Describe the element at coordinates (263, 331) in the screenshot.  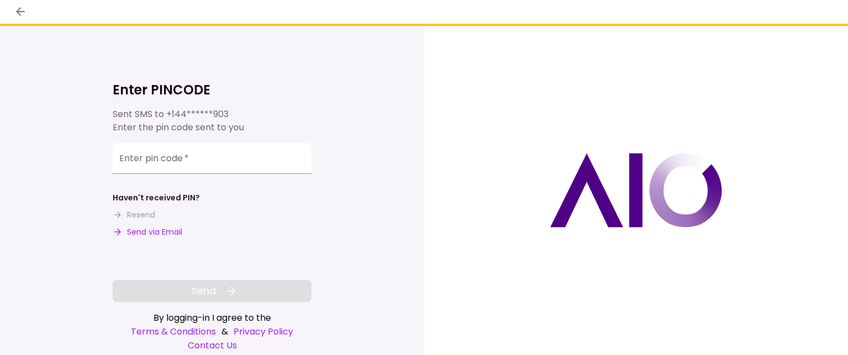
I see `a: Privacy Policy` at that location.